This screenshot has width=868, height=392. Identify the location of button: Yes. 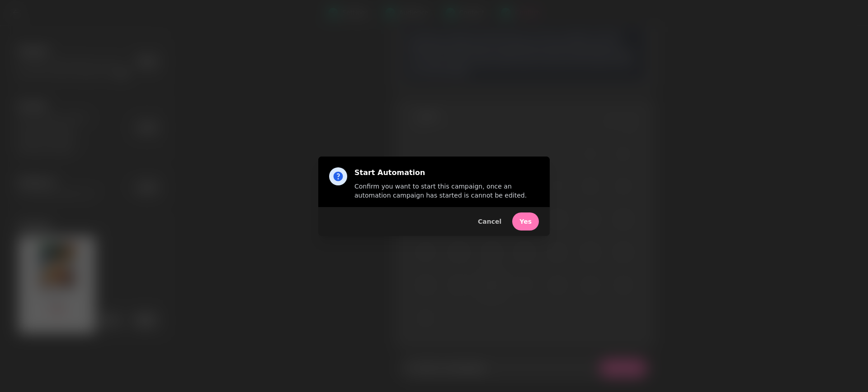
(526, 221).